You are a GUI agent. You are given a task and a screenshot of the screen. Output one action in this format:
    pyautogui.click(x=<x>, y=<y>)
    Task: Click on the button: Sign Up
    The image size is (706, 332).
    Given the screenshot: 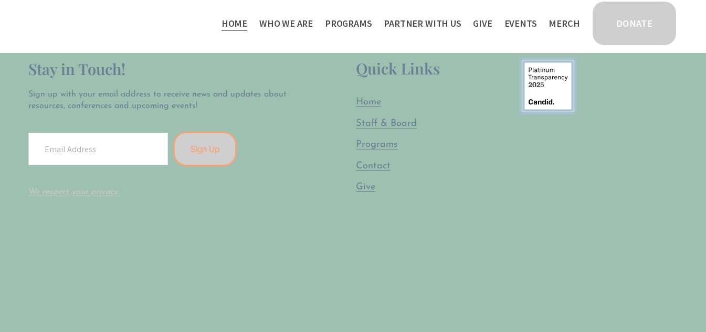 What is the action you would take?
    pyautogui.click(x=205, y=149)
    